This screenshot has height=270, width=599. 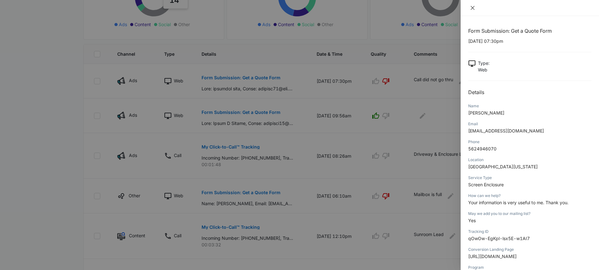 I want to click on div: v 4.0.25, so click(x=24, y=13).